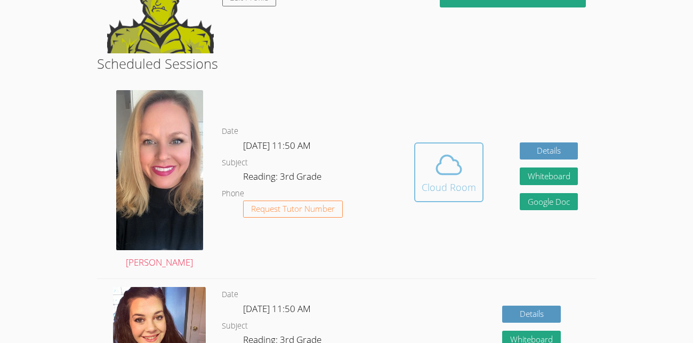 Image resolution: width=693 pixels, height=343 pixels. What do you see at coordinates (159, 170) in the screenshot?
I see `img: avatar.png` at bounding box center [159, 170].